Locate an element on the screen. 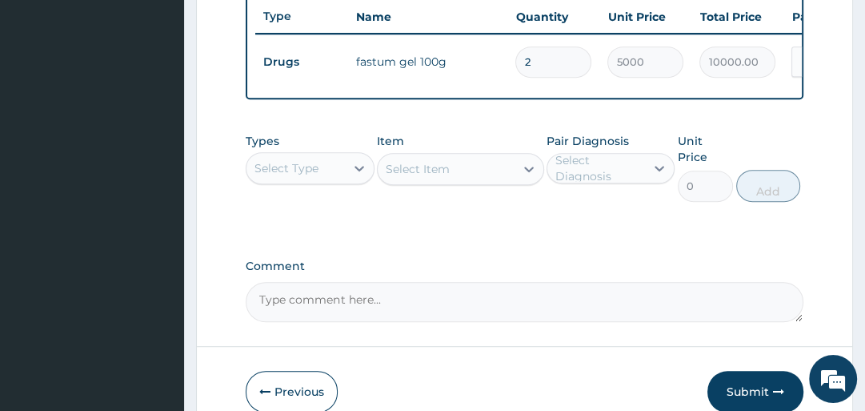 This screenshot has width=865, height=411. label: Unit Price is located at coordinates (706, 149).